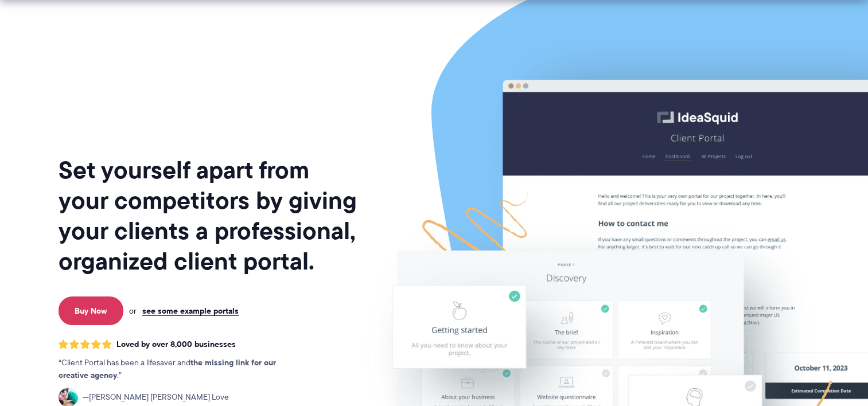 Image resolution: width=868 pixels, height=406 pixels. What do you see at coordinates (176, 344) in the screenshot?
I see `span: Loved by over 8,000 businesses` at bounding box center [176, 344].